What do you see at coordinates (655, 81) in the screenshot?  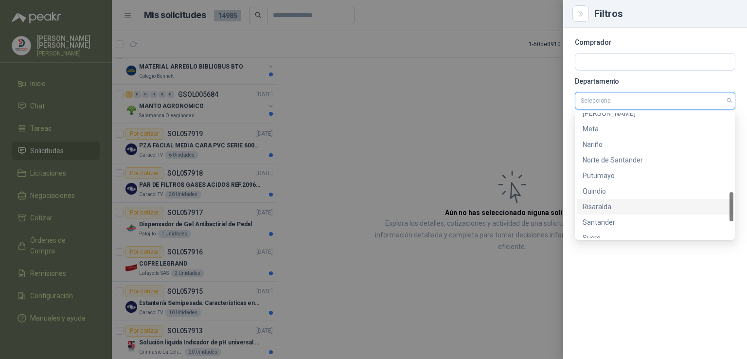 I see `p: Departamento` at bounding box center [655, 81].